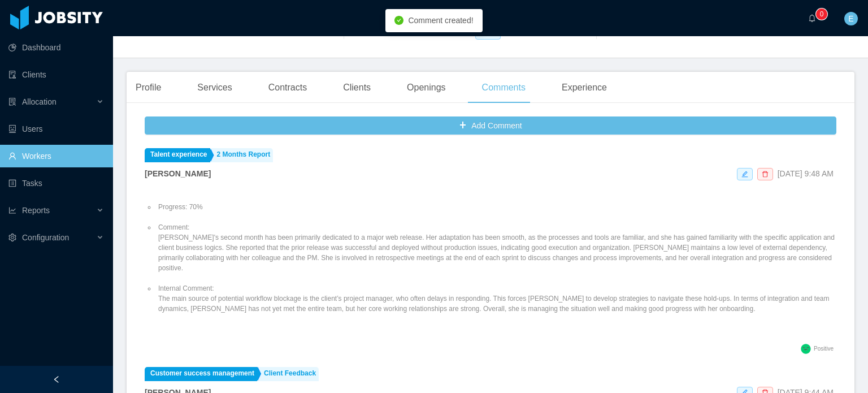 This screenshot has height=393, width=868. I want to click on span: Positive, so click(824, 348).